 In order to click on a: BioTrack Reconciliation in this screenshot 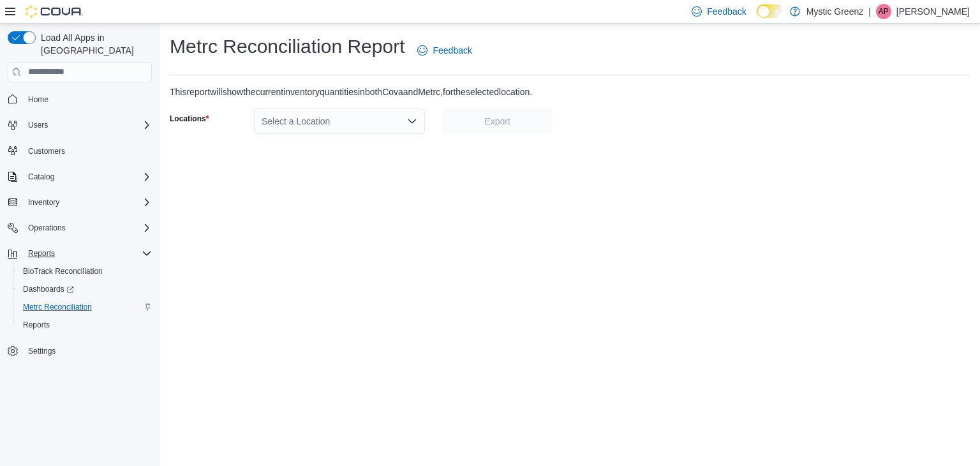, I will do `click(63, 271)`.